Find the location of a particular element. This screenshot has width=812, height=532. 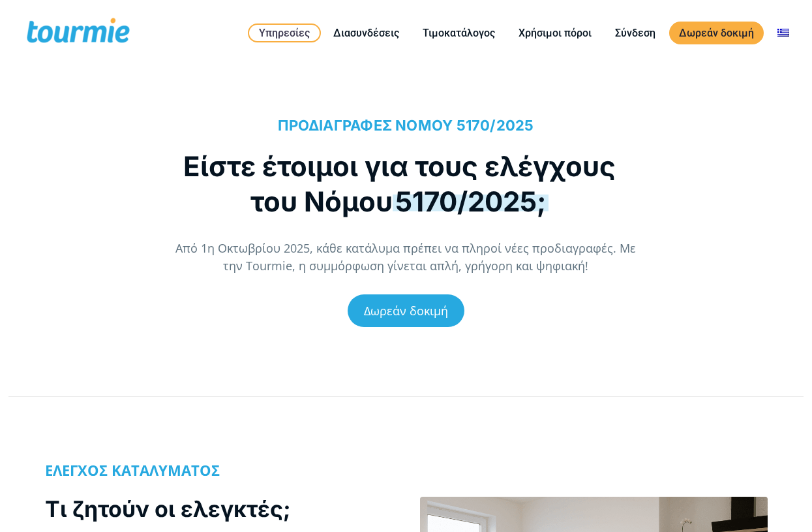

a: Τιμοκατάλογος is located at coordinates (459, 33).